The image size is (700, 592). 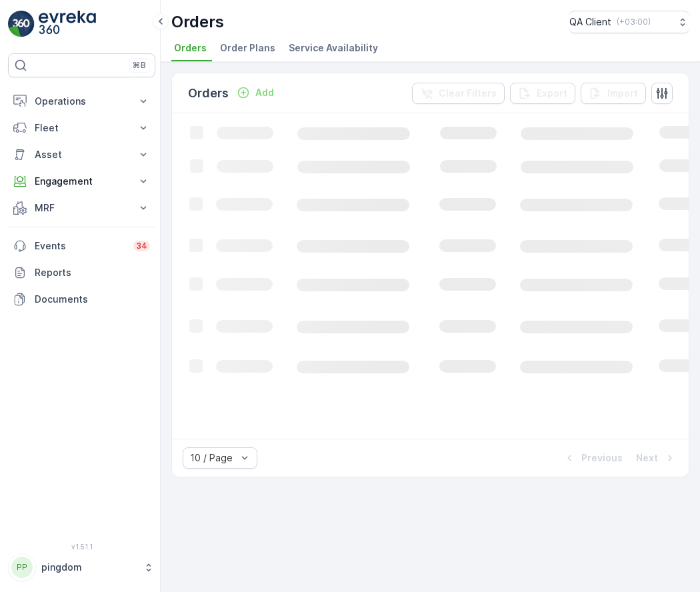 What do you see at coordinates (81, 101) in the screenshot?
I see `p: Operations` at bounding box center [81, 101].